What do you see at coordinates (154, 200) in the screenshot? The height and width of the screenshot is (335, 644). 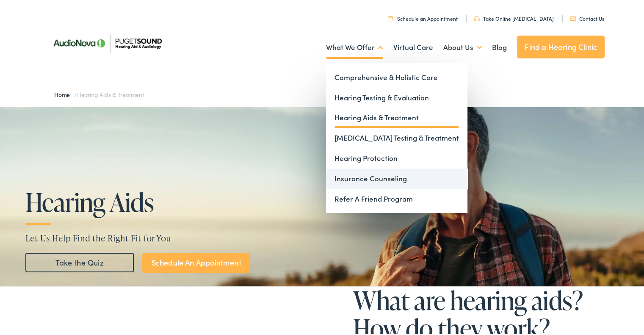 I see `h1: Hearing Aids` at bounding box center [154, 200].